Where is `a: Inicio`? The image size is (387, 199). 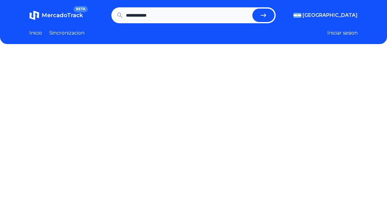 a: Inicio is located at coordinates (36, 33).